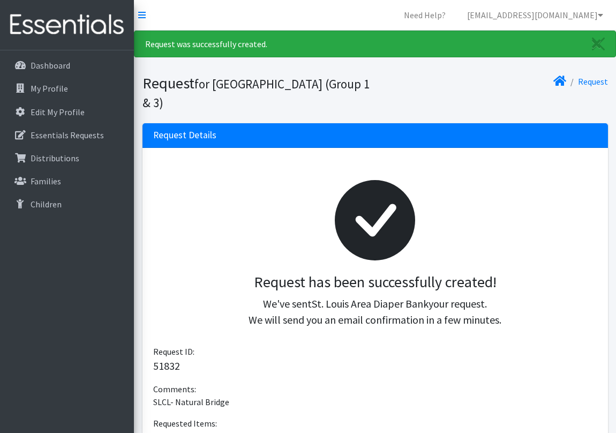 The image size is (616, 433). I want to click on a: Need Help?, so click(425, 15).